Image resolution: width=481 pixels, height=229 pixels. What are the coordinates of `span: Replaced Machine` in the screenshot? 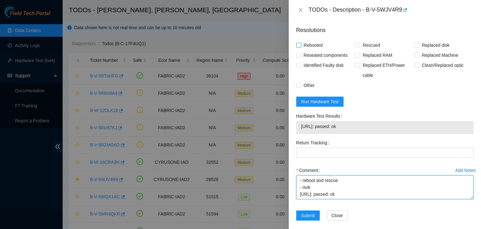 It's located at (440, 55).